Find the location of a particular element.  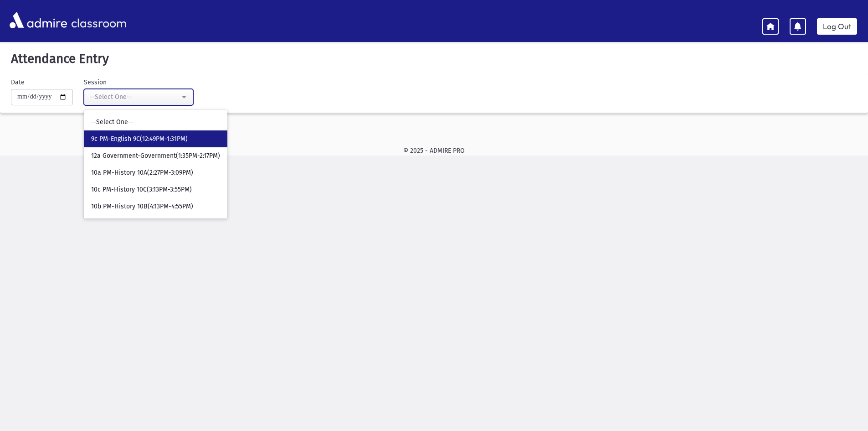

span: --Select One-- is located at coordinates (112, 122).